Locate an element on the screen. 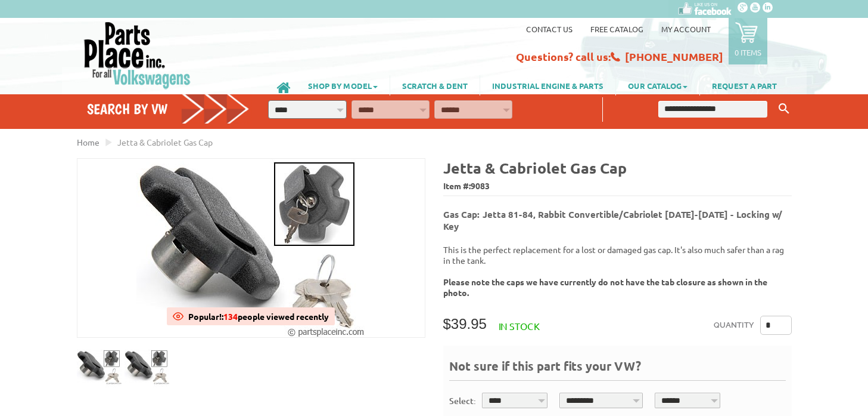 The image size is (868, 416). a: My Account is located at coordinates (686, 29).